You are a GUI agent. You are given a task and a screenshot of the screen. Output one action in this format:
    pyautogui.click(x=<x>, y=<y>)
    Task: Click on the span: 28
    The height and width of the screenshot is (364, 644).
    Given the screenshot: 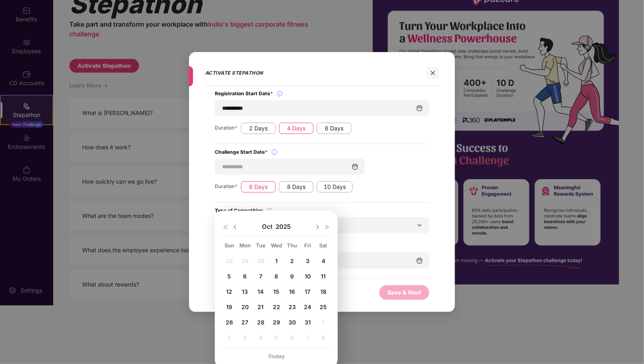 What is the action you would take?
    pyautogui.click(x=261, y=322)
    